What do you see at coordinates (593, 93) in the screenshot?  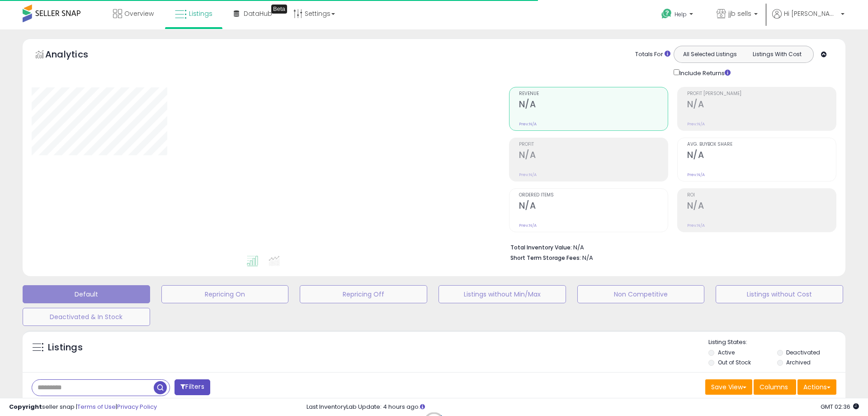 I see `span: Revenue` at bounding box center [593, 93].